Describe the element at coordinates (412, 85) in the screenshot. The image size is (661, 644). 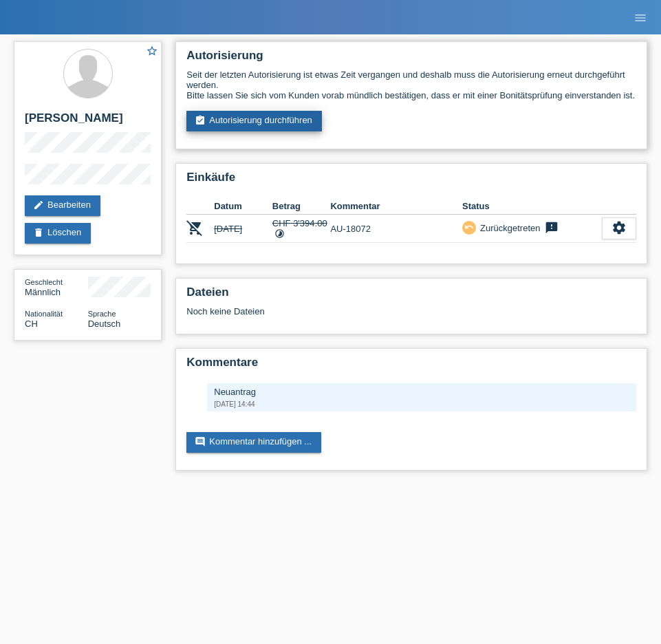
I see `div: Seit der letzten Autorisierung ist etwas Zeit vergangen und deshalb muss die Autorisierung erneut...` at that location.